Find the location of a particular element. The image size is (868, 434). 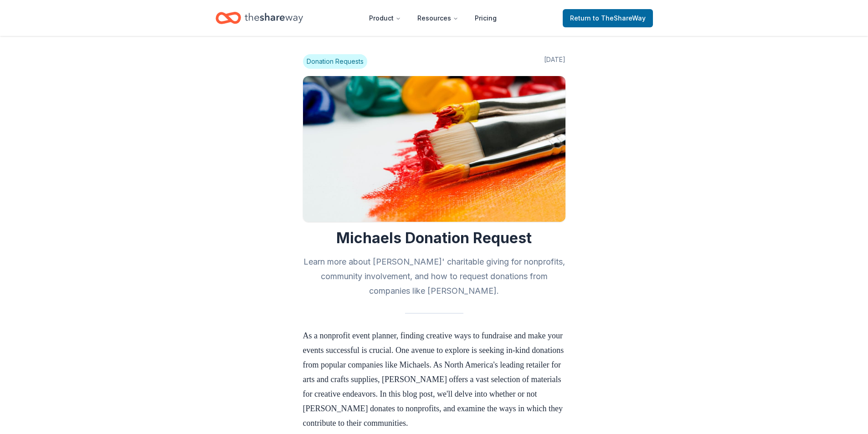

p: As a nonprofit event planner, finding creative ways to fundraise and make your events successful ... is located at coordinates (434, 379).